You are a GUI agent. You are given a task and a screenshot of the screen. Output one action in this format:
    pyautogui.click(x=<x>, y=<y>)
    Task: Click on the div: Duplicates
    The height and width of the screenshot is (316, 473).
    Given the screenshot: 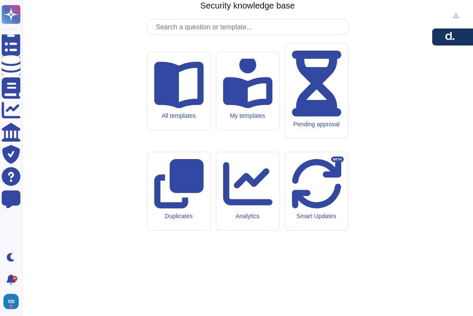 What is the action you would take?
    pyautogui.click(x=179, y=216)
    